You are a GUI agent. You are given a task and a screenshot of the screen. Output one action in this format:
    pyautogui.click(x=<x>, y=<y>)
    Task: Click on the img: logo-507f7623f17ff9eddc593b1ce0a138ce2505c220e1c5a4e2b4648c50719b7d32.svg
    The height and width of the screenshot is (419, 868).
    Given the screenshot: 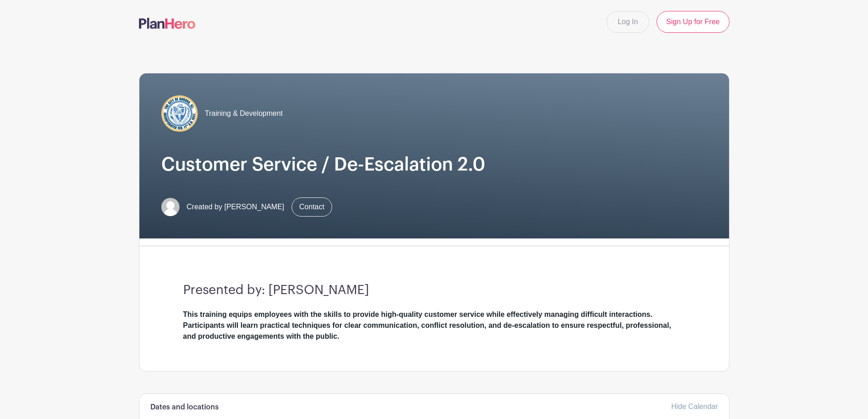 What is the action you would take?
    pyautogui.click(x=167, y=23)
    